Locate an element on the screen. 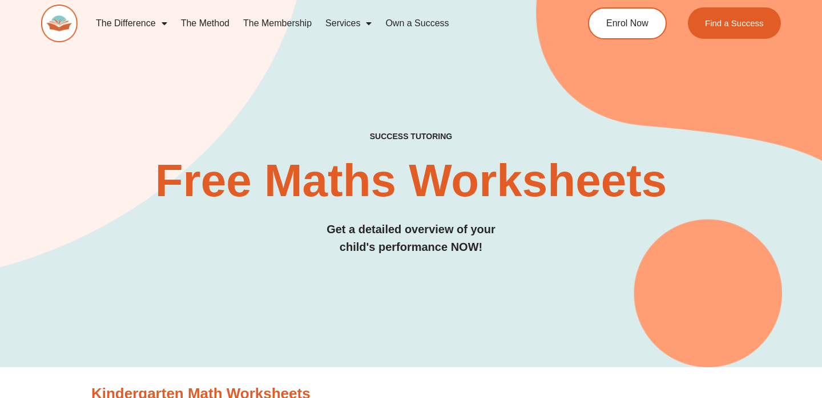 This screenshot has height=398, width=822. a: Enrol Now is located at coordinates (627, 23).